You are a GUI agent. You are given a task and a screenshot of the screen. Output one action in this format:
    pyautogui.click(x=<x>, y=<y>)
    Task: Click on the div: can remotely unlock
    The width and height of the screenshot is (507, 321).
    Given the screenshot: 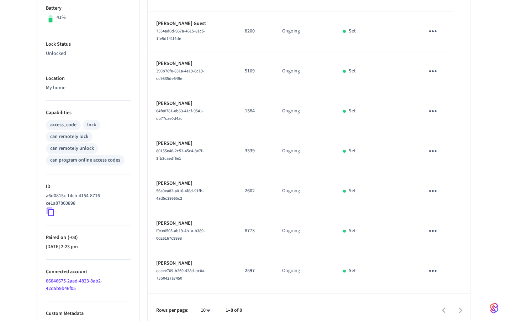 What is the action you would take?
    pyautogui.click(x=72, y=148)
    